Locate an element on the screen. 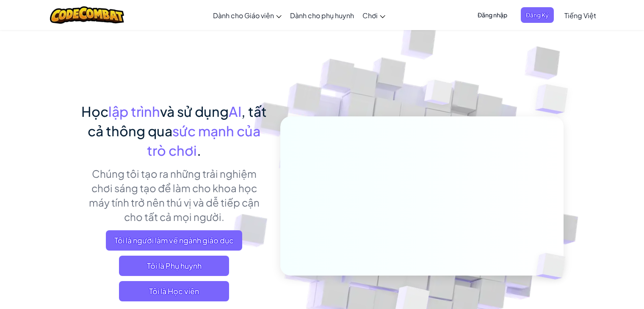 This screenshot has height=309, width=644. span: Dành cho Giáo viên is located at coordinates (243, 15).